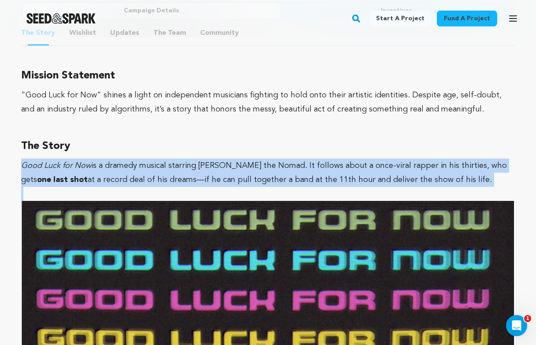 Image resolution: width=536 pixels, height=345 pixels. Describe the element at coordinates (290, 180) in the screenshot. I see `span: at a record deal of his dreams—if he can pull together a band at the 11th hour and deliver the sh...` at that location.